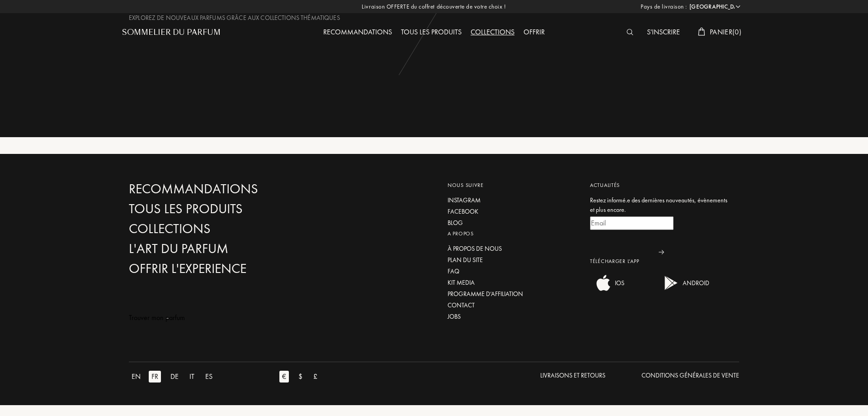 This screenshot has height=416, width=868. What do you see at coordinates (512, 294) in the screenshot?
I see `a: Programme d’affiliation` at bounding box center [512, 294].